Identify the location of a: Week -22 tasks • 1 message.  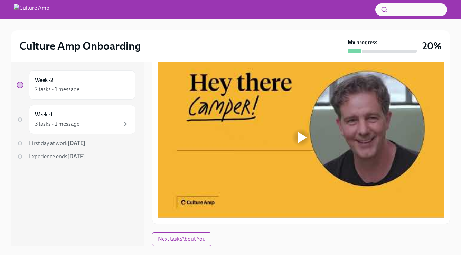
(76, 85).